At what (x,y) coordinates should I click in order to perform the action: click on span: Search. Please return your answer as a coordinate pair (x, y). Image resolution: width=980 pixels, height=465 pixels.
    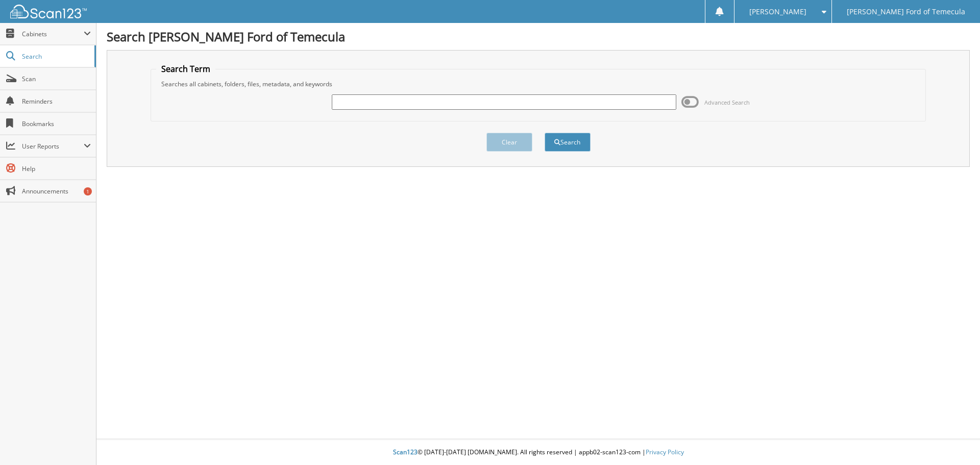
    Looking at the image, I should click on (55, 56).